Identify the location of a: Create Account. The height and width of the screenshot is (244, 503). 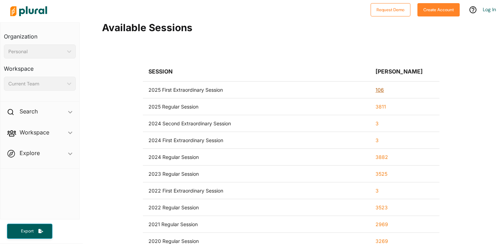
(439, 9).